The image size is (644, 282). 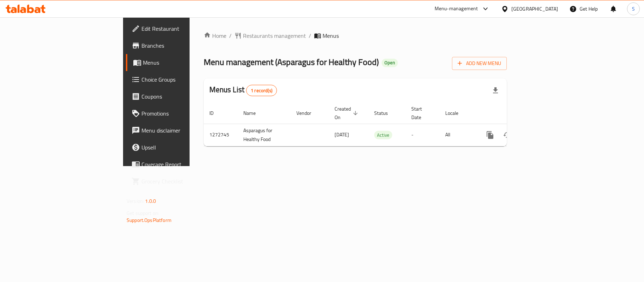 I want to click on span: Grocery Checklist, so click(x=183, y=182).